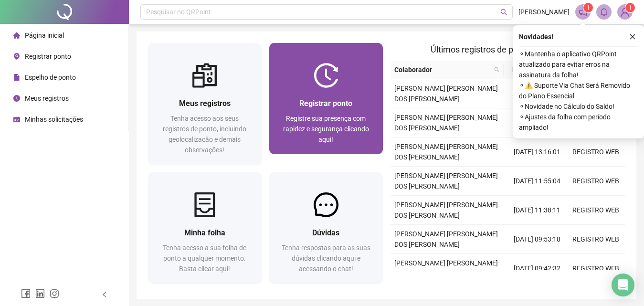 The height and width of the screenshot is (306, 644). I want to click on sup: 1, so click(588, 7).